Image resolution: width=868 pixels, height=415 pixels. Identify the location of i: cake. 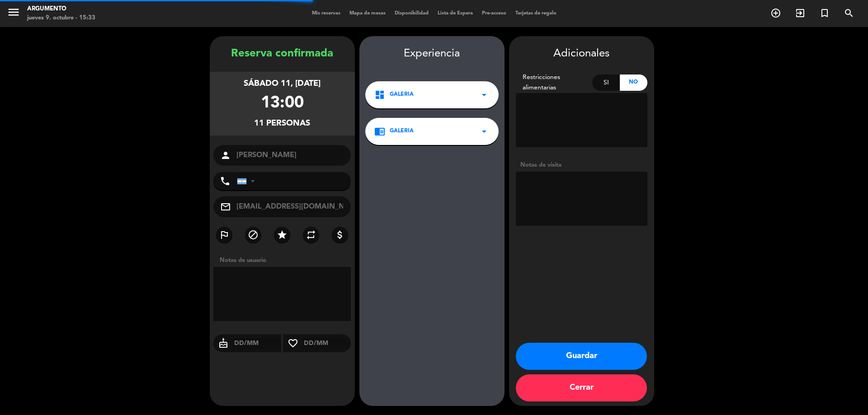
(223, 344).